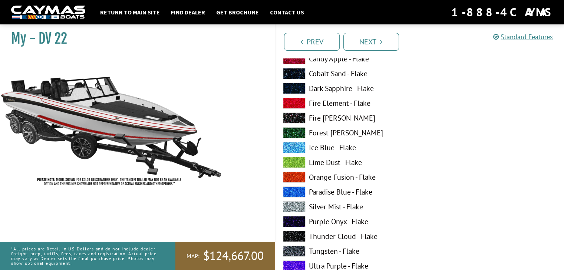  Describe the element at coordinates (347, 59) in the screenshot. I see `label: Candy Apple - Flake` at that location.